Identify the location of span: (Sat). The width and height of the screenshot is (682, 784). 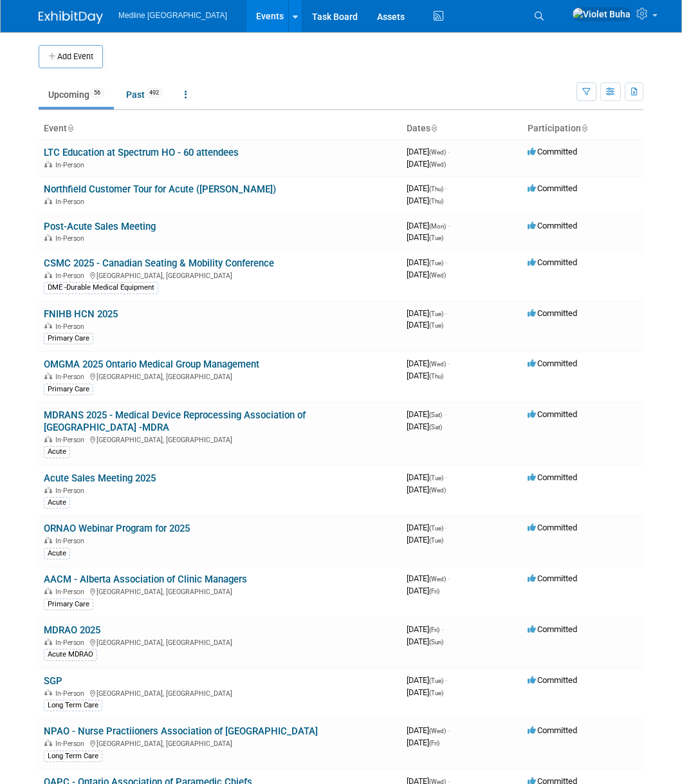
(436, 427).